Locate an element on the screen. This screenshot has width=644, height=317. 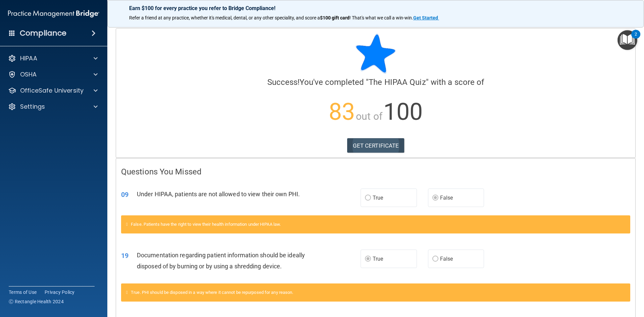
a: Terms of Use is located at coordinates (23, 292).